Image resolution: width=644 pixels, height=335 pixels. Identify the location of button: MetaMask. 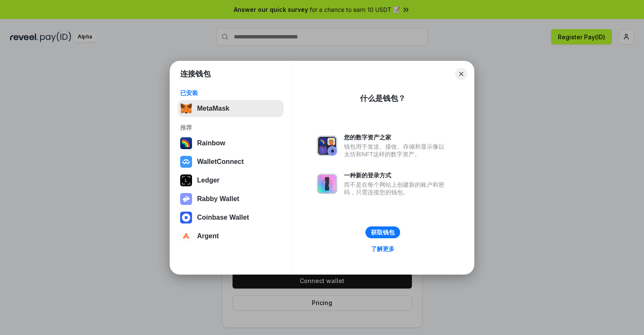
(230, 108).